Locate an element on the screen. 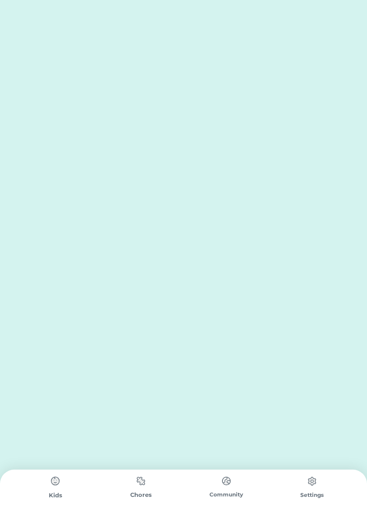 The image size is (367, 517). div: Kids is located at coordinates (55, 496).